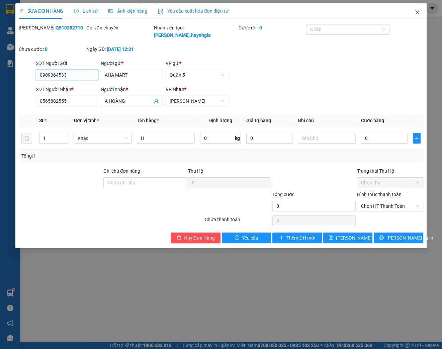 Image resolution: width=442 pixels, height=349 pixels. I want to click on div: Quận 5, so click(87, 10).